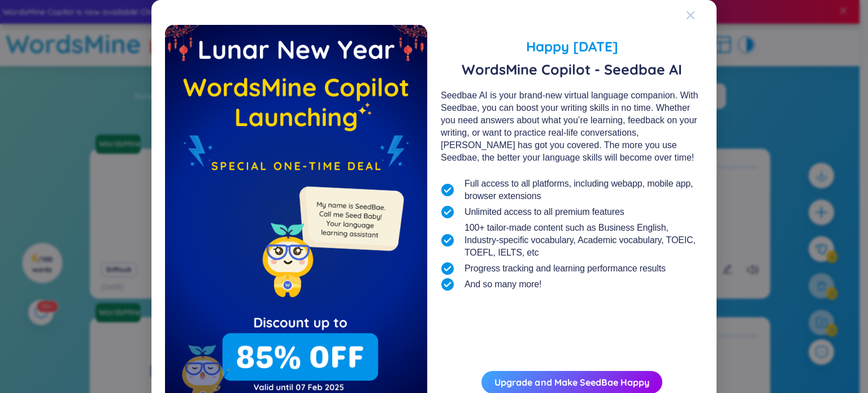 The height and width of the screenshot is (393, 868). I want to click on a: Upgrade and Make SeedBae Happy, so click(572, 382).